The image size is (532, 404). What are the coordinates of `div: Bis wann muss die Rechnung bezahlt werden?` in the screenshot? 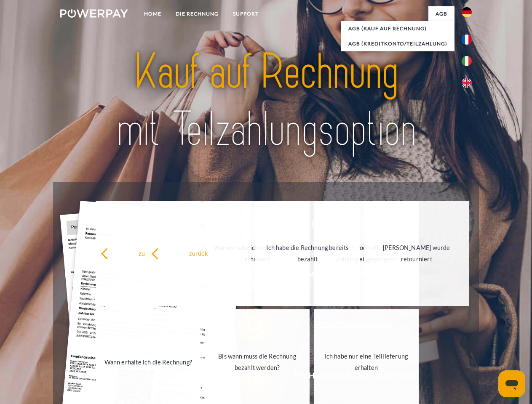 It's located at (257, 362).